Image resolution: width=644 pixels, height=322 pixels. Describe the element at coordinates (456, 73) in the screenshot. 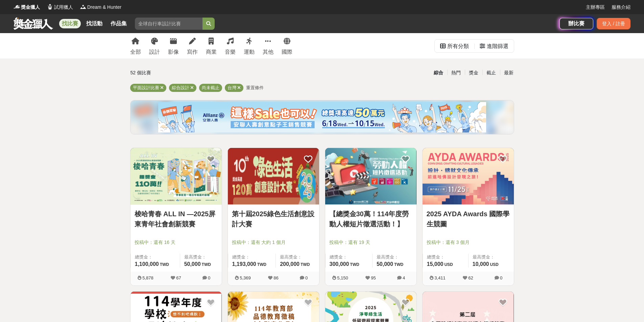

I see `div: 熱門` at that location.